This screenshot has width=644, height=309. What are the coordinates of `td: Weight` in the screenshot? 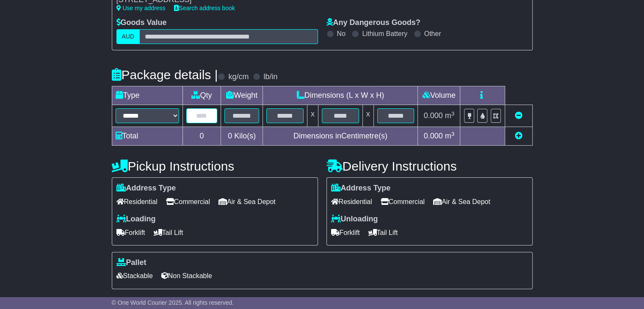 It's located at (242, 96).